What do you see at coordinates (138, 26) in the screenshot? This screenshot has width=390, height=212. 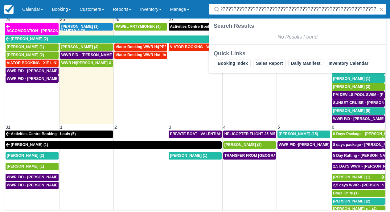 I see `span: PAWEL ARTYMIONEK (4)` at bounding box center [138, 26].